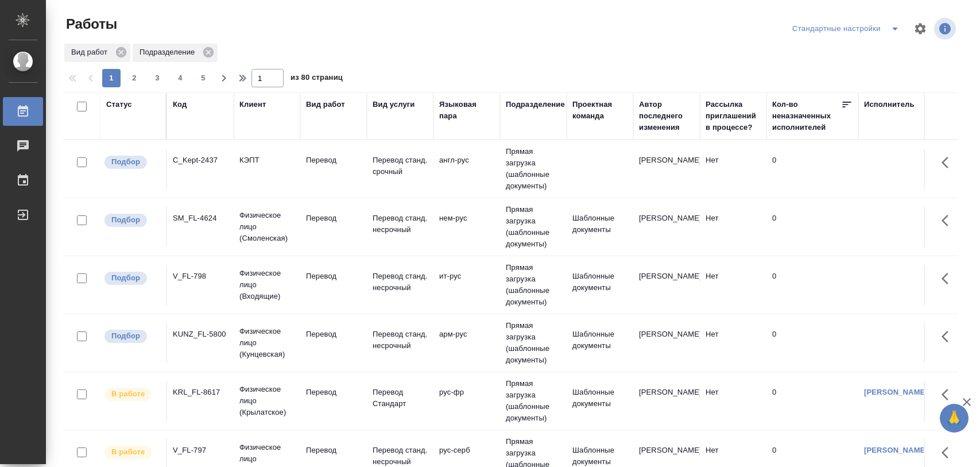 This screenshot has width=980, height=467. I want to click on p: Вид работ, so click(91, 52).